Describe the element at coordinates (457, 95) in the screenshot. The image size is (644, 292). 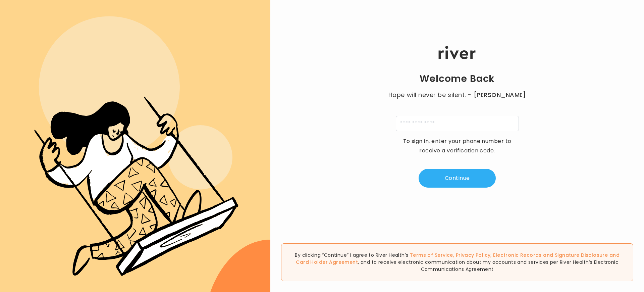
I see `p: Hope will never be silent.` at that location.